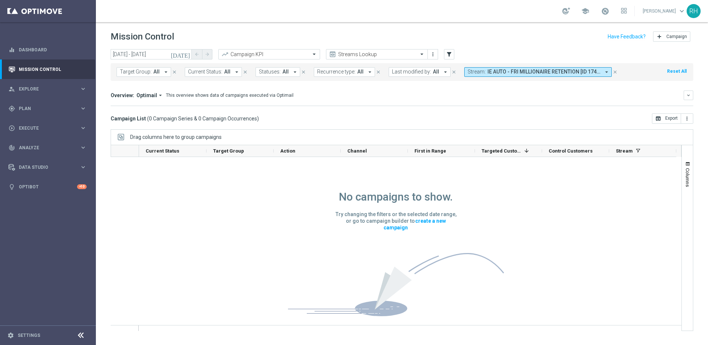 The height and width of the screenshot is (345, 708). What do you see at coordinates (667, 118) in the screenshot?
I see `button: open_in_browser Export` at bounding box center [667, 118].